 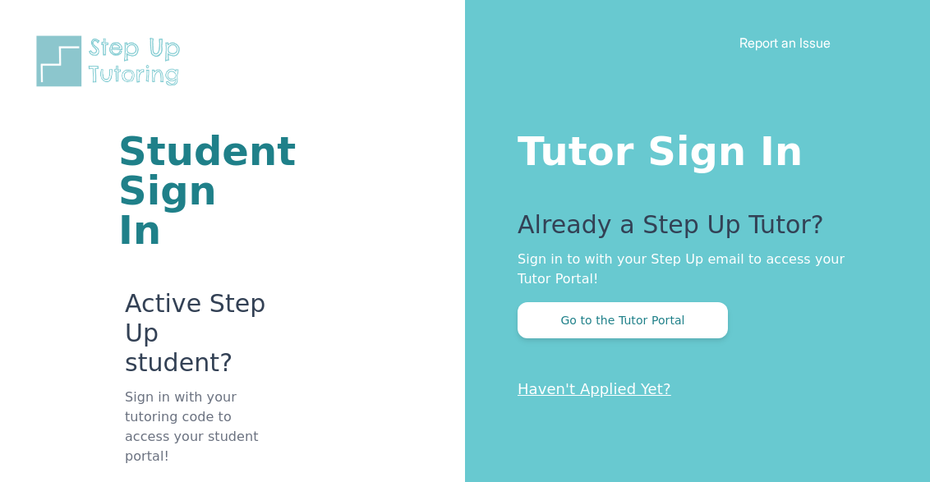 What do you see at coordinates (112, 61) in the screenshot?
I see `img: Step Up Tutoring horizontal logo` at bounding box center [112, 61].